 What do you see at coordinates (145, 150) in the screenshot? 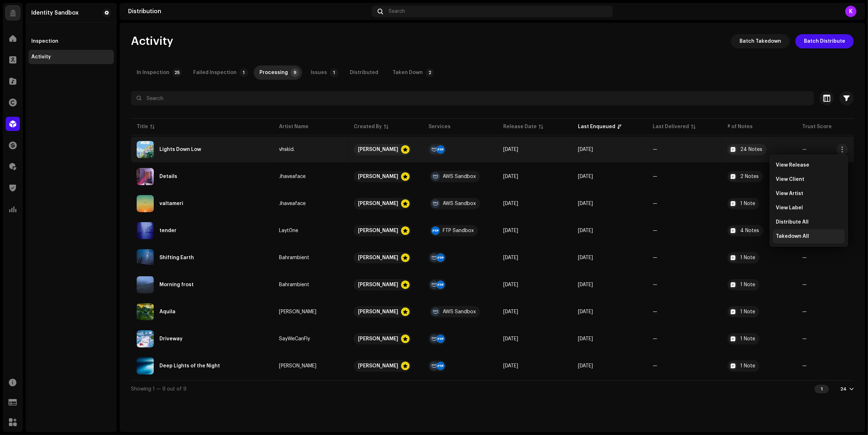
I see `img: 3da4c1e1-287f-435c-a8e7-05bc7a13b7d9` at bounding box center [145, 150].